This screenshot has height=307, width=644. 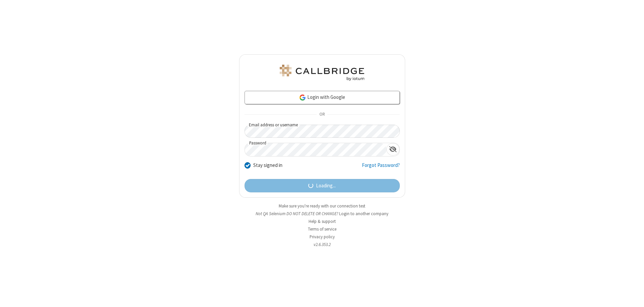 What do you see at coordinates (322, 244) in the screenshot?
I see `li: v2.6.353.2` at bounding box center [322, 244].